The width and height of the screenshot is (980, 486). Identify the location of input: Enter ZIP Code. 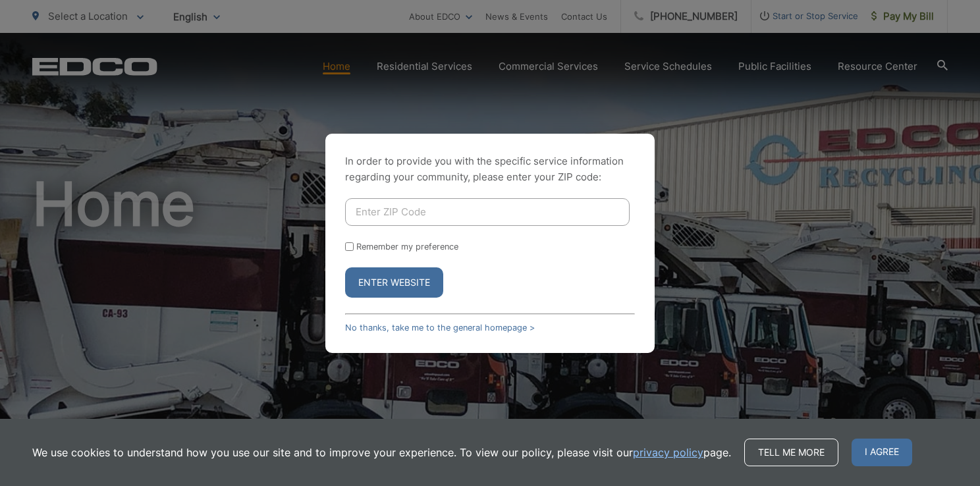
(487, 212).